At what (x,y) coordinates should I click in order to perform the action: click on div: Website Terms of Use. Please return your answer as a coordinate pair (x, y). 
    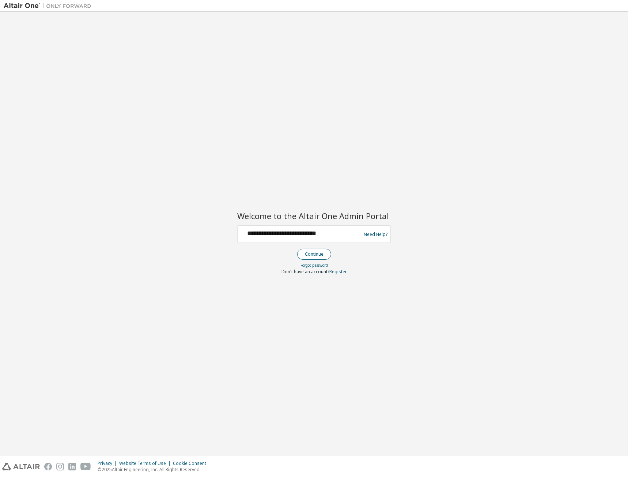
    Looking at the image, I should click on (146, 463).